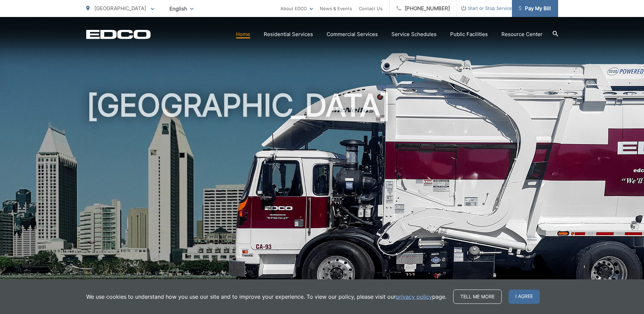 The image size is (644, 314). Describe the element at coordinates (414, 34) in the screenshot. I see `a: Service Schedules` at that location.